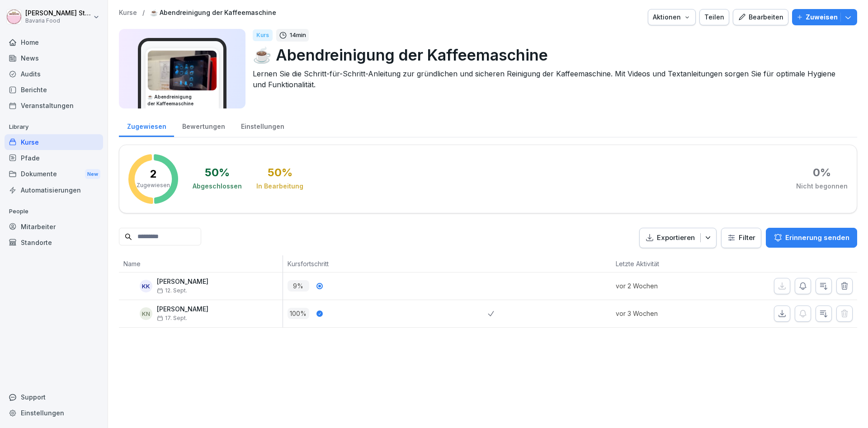 This screenshot has width=868, height=428. Describe the element at coordinates (54, 212) in the screenshot. I see `p: People` at that location.